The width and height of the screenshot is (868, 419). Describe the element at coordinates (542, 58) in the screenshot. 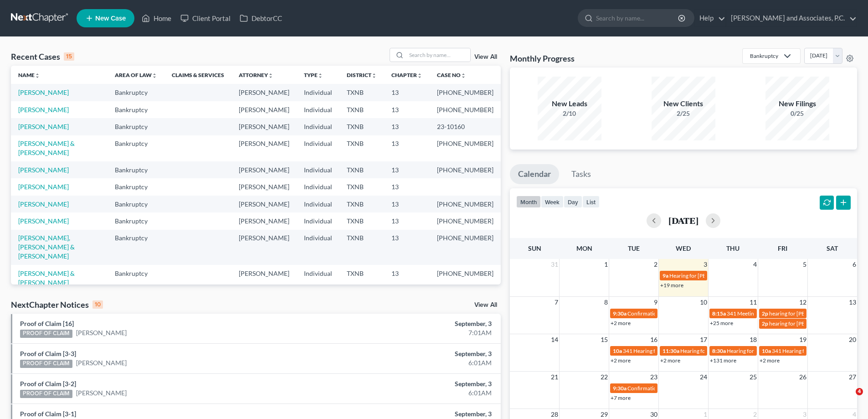

I see `h3: Monthly Progress` at that location.